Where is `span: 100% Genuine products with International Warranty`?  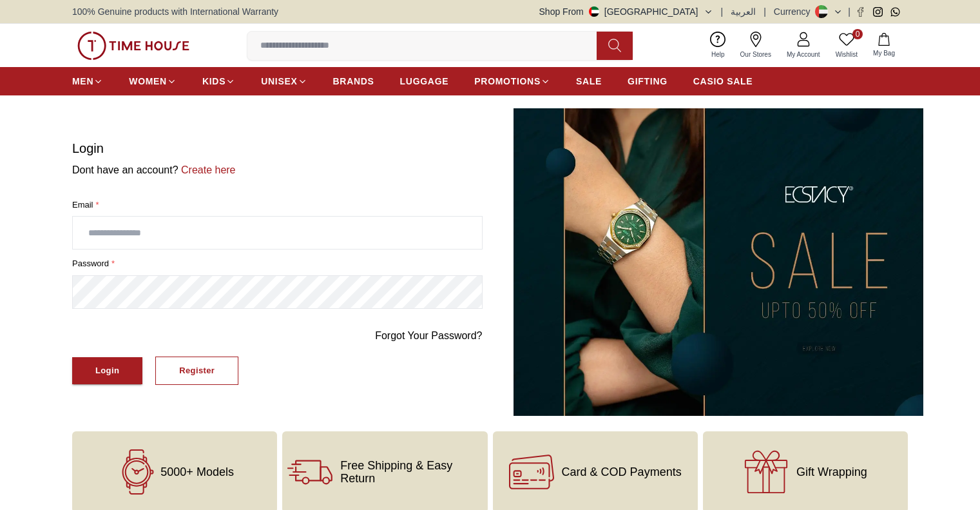 span: 100% Genuine products with International Warranty is located at coordinates (175, 11).